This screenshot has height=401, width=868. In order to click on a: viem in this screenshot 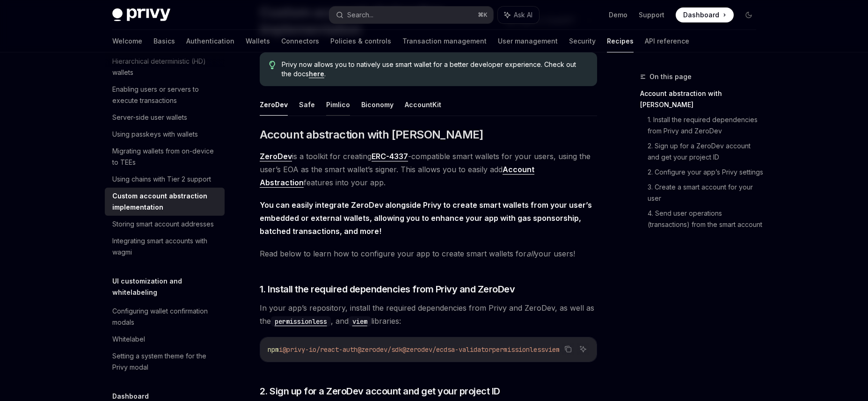, I will do `click(360, 321)`.